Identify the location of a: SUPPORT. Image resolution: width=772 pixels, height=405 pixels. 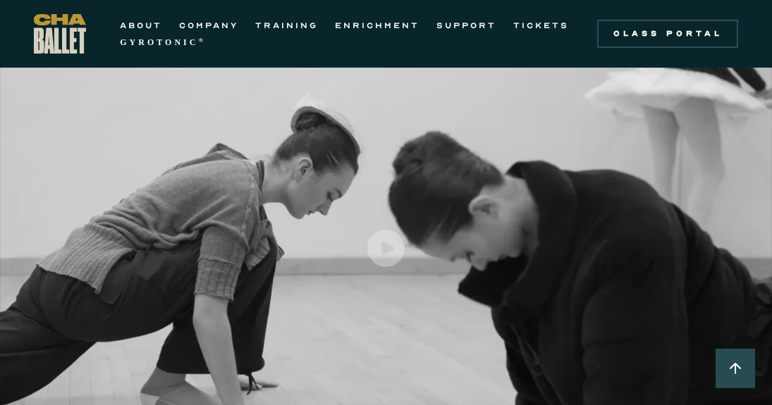
(466, 25).